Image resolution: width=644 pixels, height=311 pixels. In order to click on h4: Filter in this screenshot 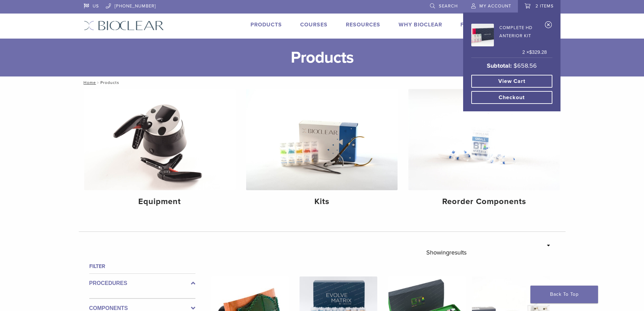, I will do `click(142, 266)`.